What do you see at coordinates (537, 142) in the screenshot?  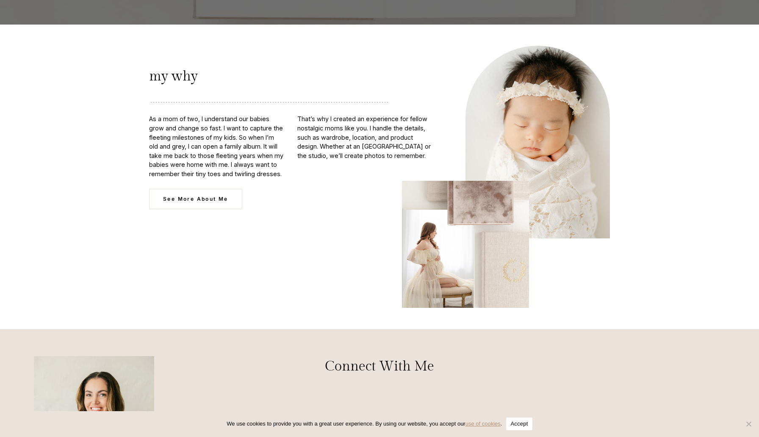 I see `img: Sleeping newborn girl in lace swaddle and floral headband` at bounding box center [537, 142].